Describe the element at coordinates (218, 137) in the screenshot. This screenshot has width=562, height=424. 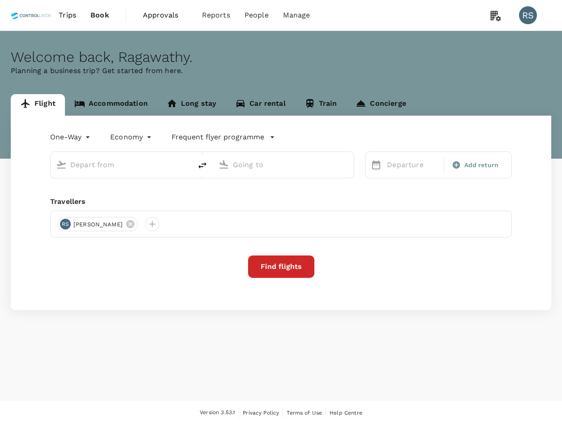
I see `p: Frequent flyer programme` at that location.